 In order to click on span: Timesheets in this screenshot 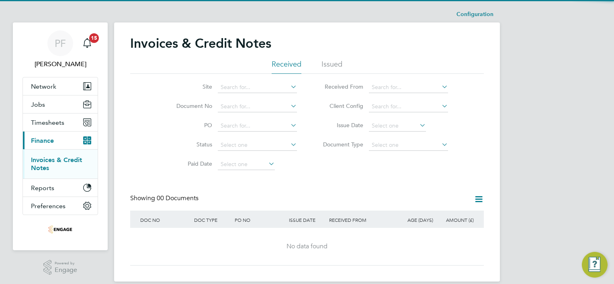, I will do `click(47, 122)`.